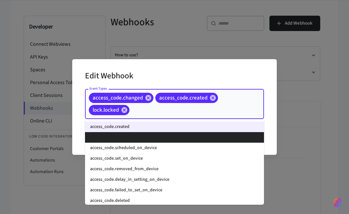 The width and height of the screenshot is (349, 214). I want to click on div: lock.locked, so click(109, 110).